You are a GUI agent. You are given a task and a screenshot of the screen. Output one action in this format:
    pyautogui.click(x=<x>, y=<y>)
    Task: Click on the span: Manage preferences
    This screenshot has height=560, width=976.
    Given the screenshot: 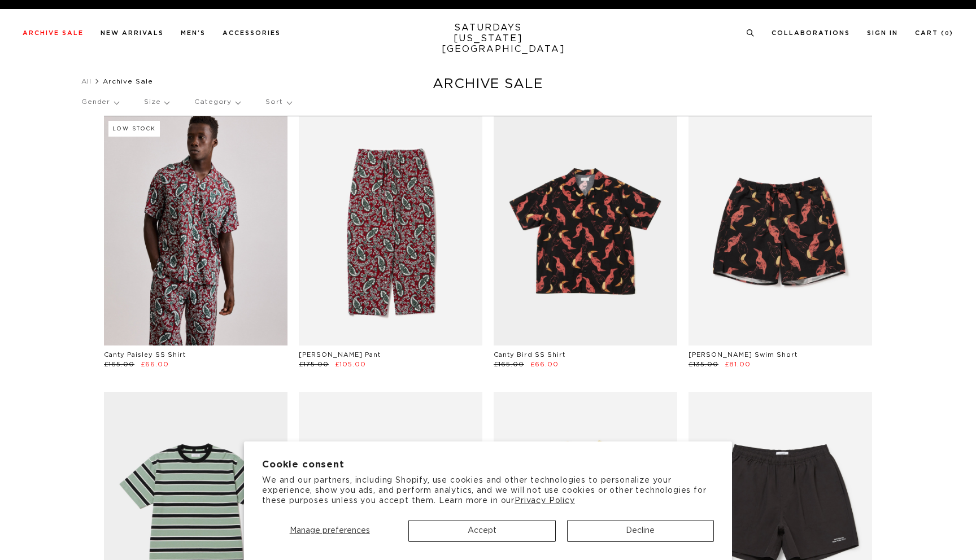 What is the action you would take?
    pyautogui.click(x=330, y=530)
    